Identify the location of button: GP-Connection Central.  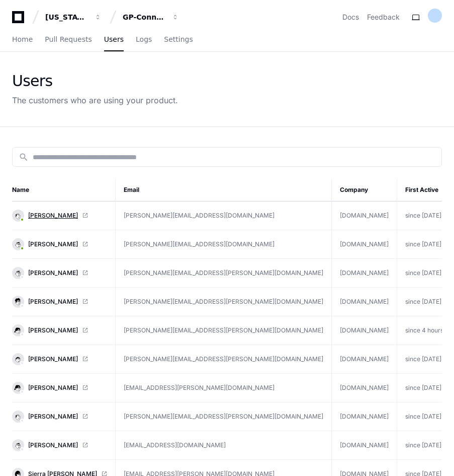
(151, 17).